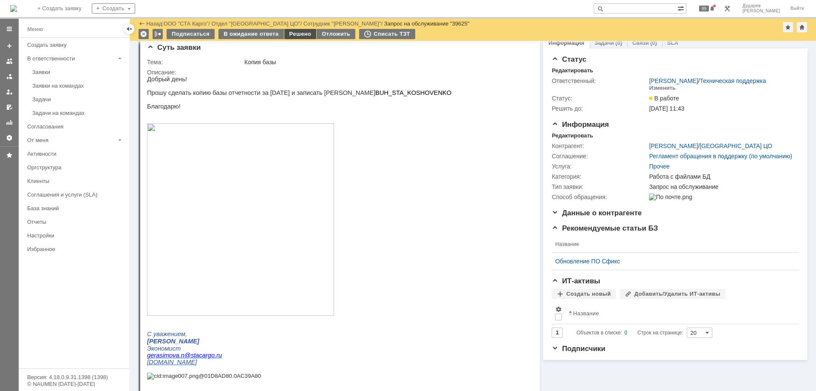 The image size is (816, 391). I want to click on div: Меню, so click(35, 29).